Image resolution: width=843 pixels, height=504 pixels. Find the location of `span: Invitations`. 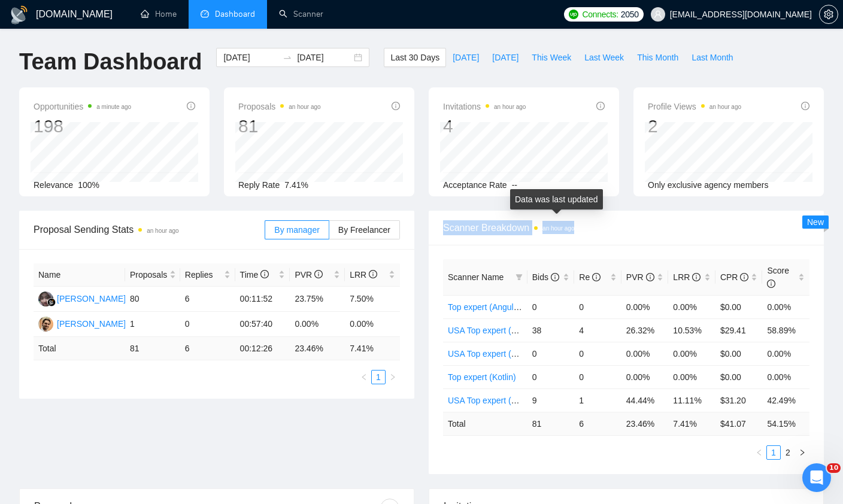

span: Invitations is located at coordinates (484, 106).